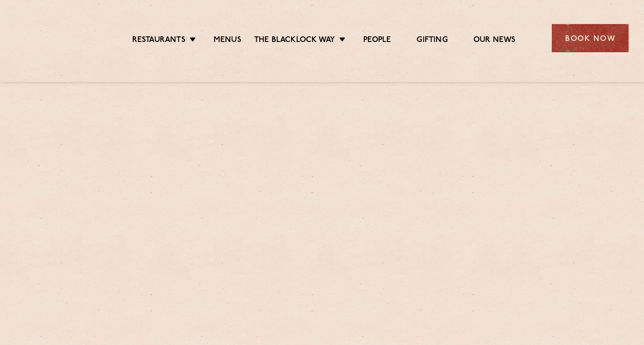  What do you see at coordinates (495, 41) in the screenshot?
I see `a: Our News` at bounding box center [495, 41].